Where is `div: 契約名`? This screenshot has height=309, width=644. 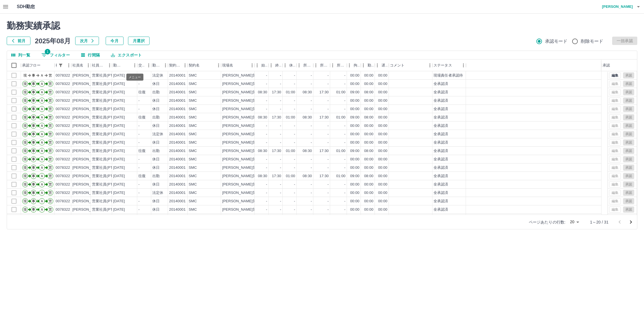 div: 契約名 is located at coordinates (204, 65).